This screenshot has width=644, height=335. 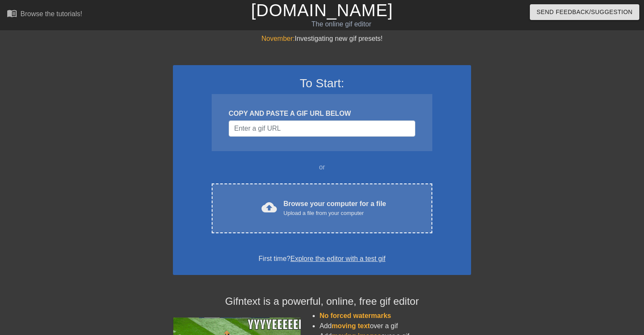 What do you see at coordinates (322, 301) in the screenshot?
I see `h4: Gifntext is a powerful, online, free gif editor` at bounding box center [322, 301].